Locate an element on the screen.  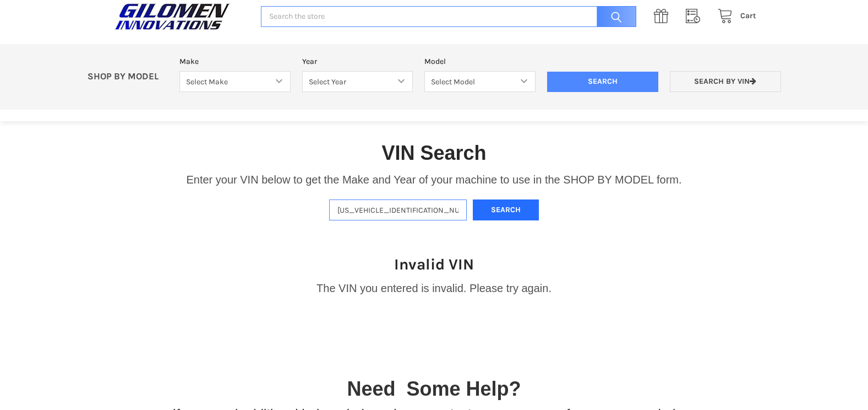
p: SHOP BY MODEL is located at coordinates (128, 77).